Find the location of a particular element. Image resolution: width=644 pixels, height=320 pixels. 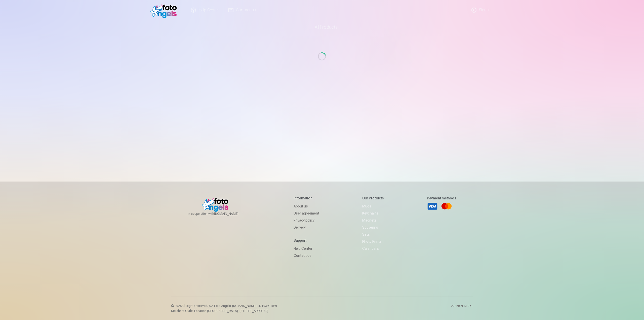

a: Privacy policy is located at coordinates (306, 220).